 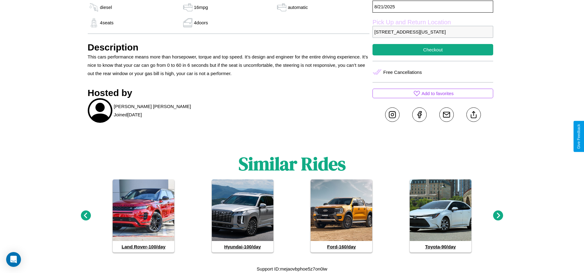 What do you see at coordinates (243, 247) in the screenshot?
I see `h4: Hyundai - 100 /day` at bounding box center [243, 247].